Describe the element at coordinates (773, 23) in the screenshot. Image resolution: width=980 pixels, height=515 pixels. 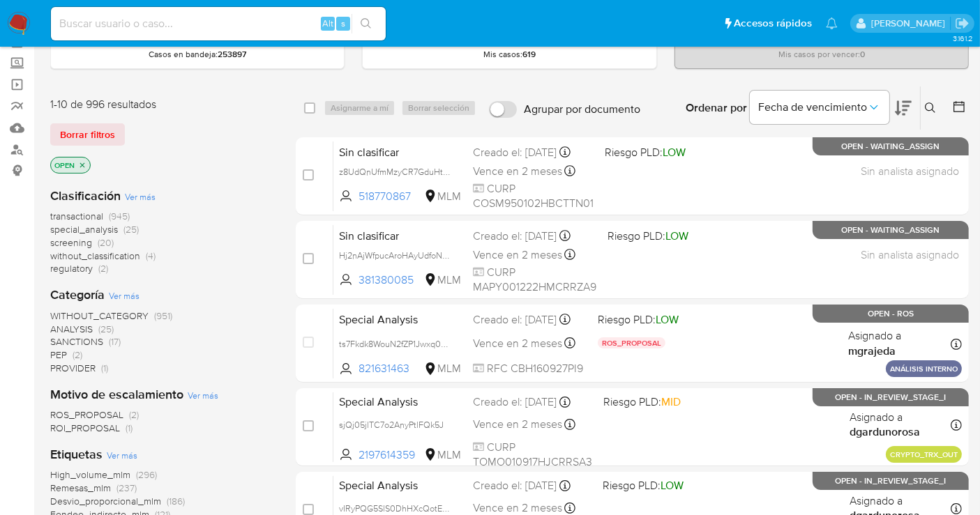
I see `span: Accesos rápidos` at that location.